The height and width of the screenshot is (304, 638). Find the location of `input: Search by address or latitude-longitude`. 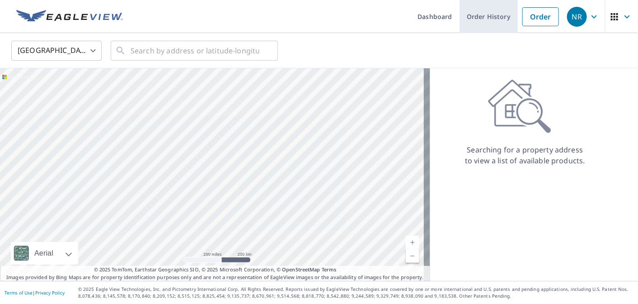

input: Search by address or latitude-longitude is located at coordinates (195, 51).